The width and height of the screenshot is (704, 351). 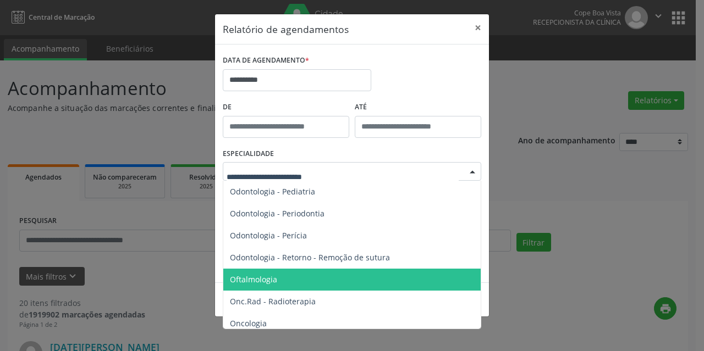 I want to click on label: ESPECIALIDADE, so click(x=248, y=154).